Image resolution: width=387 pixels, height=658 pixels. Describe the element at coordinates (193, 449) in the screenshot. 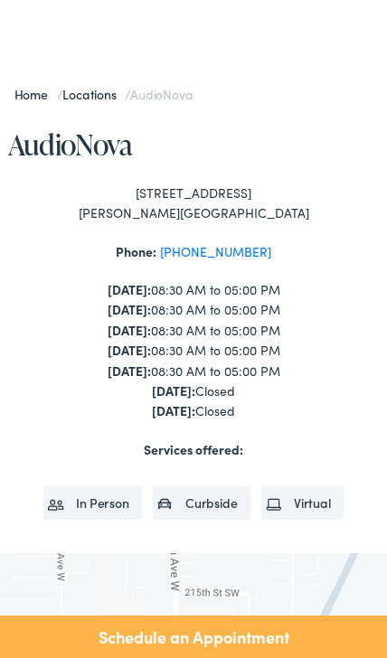

I see `strong: Services offered:` at that location.